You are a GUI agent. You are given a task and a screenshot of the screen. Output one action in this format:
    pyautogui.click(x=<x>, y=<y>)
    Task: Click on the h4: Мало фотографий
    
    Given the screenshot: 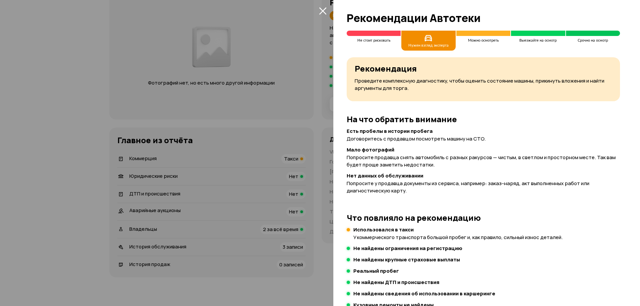 What is the action you would take?
    pyautogui.click(x=484, y=150)
    